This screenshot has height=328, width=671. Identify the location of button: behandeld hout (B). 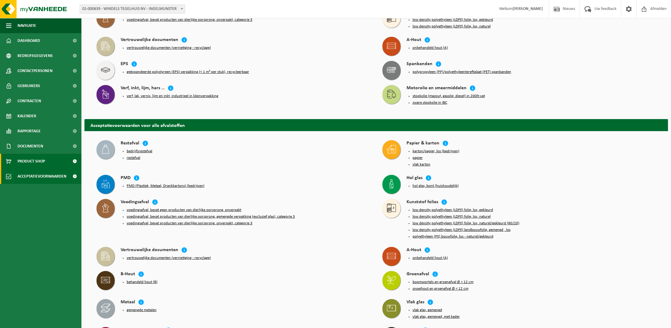
(142, 282).